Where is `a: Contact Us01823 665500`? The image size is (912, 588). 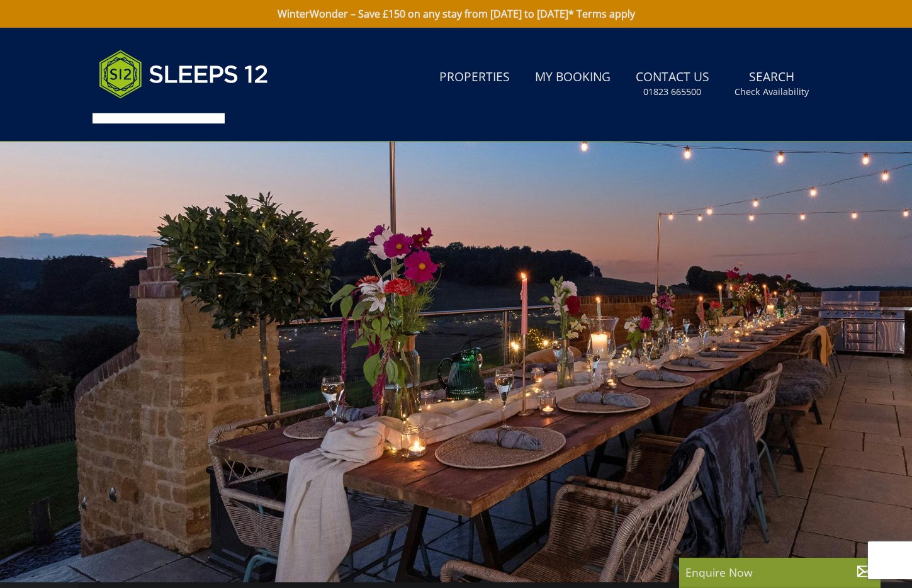
a: Contact Us01823 665500 is located at coordinates (672, 84).